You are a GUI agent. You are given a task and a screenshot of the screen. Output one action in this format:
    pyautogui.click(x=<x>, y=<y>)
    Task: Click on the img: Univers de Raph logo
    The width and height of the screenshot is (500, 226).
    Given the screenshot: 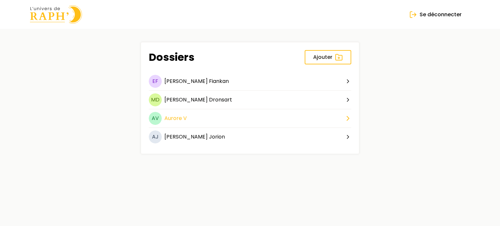 What is the action you would take?
    pyautogui.click(x=56, y=14)
    